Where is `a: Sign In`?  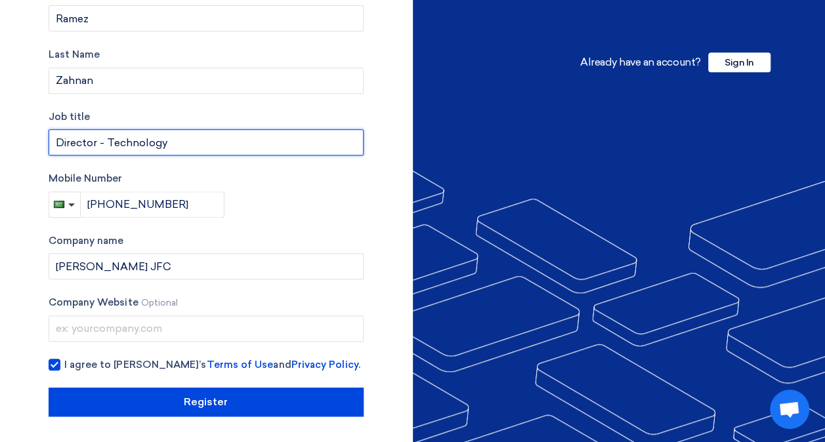
a: Sign In is located at coordinates (739, 62).